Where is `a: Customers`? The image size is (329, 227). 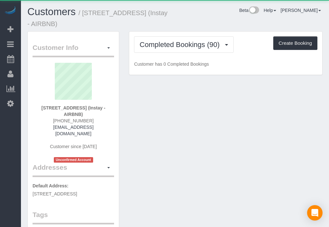
a: Customers is located at coordinates (52, 12).